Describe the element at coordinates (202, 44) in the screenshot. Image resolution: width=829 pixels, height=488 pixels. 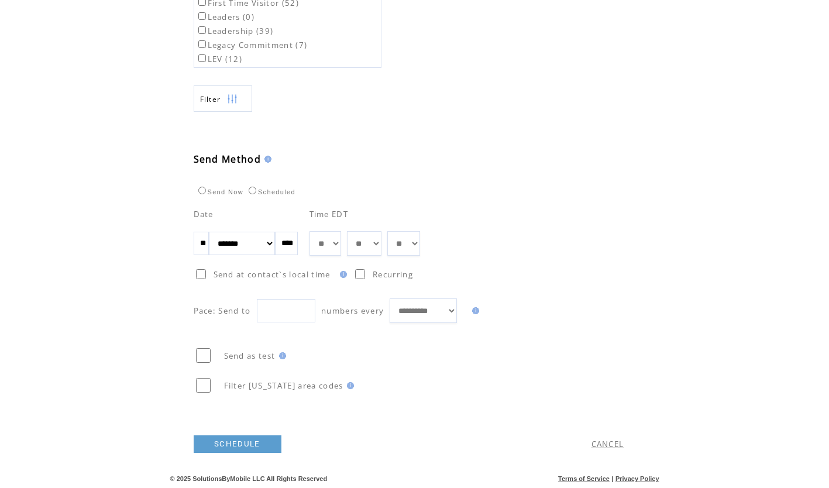
I see `input: Legacy Commitment (7)` at that location.